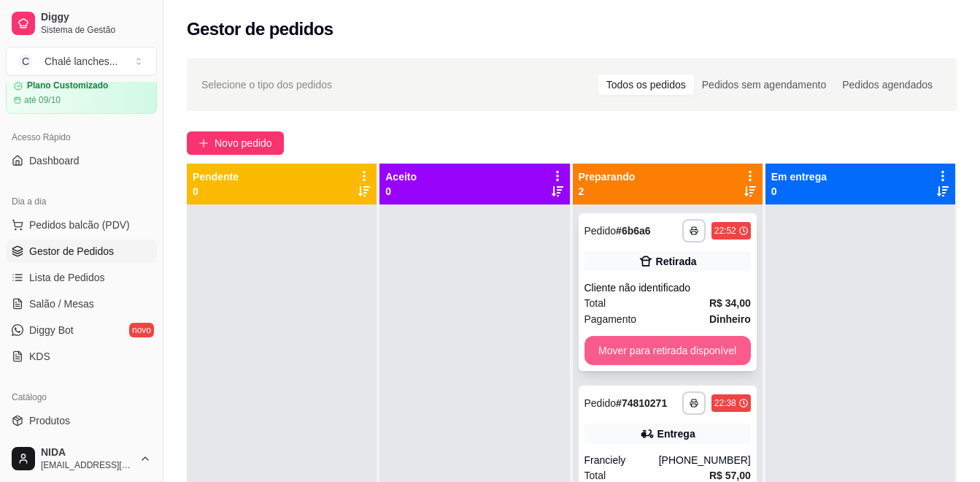 Image resolution: width=980 pixels, height=482 pixels. Describe the element at coordinates (668, 350) in the screenshot. I see `button: Mover para retirada disponível` at that location.